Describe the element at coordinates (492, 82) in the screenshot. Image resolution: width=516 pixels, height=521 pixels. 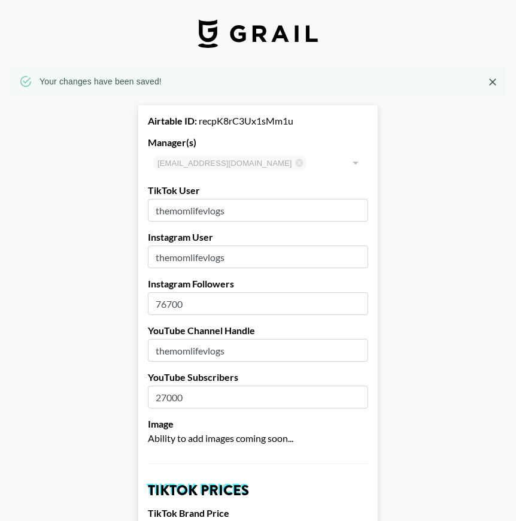
I see `button: Close` at that location.